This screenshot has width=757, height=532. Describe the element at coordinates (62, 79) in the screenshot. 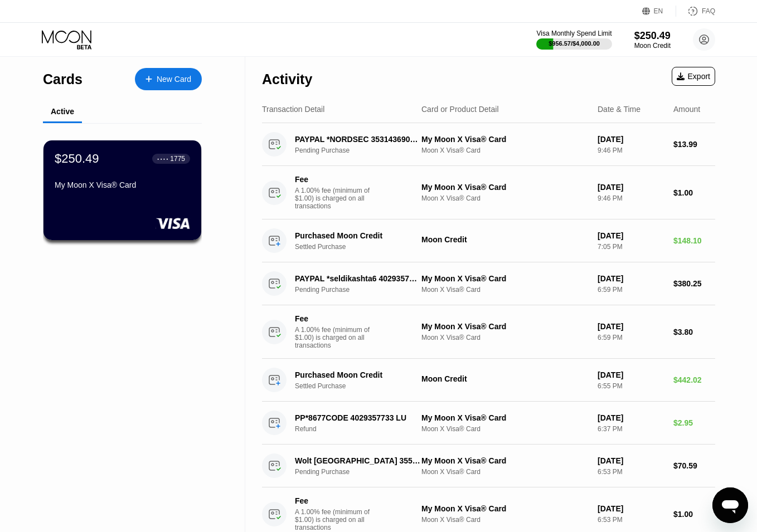

I see `div: Cards` at that location.